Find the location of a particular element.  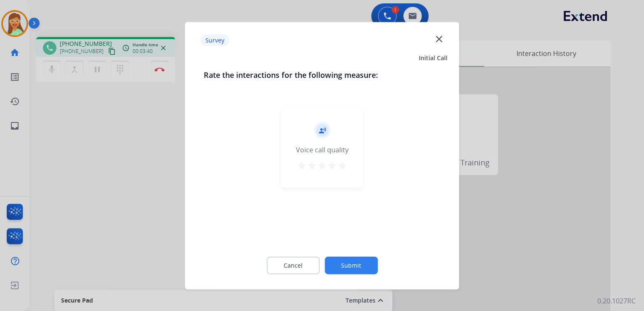

button: Submit is located at coordinates (351, 265).